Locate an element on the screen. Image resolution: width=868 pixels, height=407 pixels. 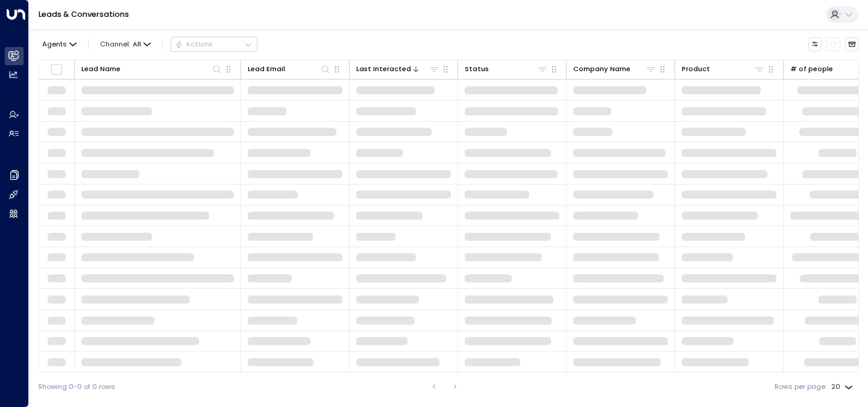
div: Showing 0-0 of 0 rows is located at coordinates (76, 386).